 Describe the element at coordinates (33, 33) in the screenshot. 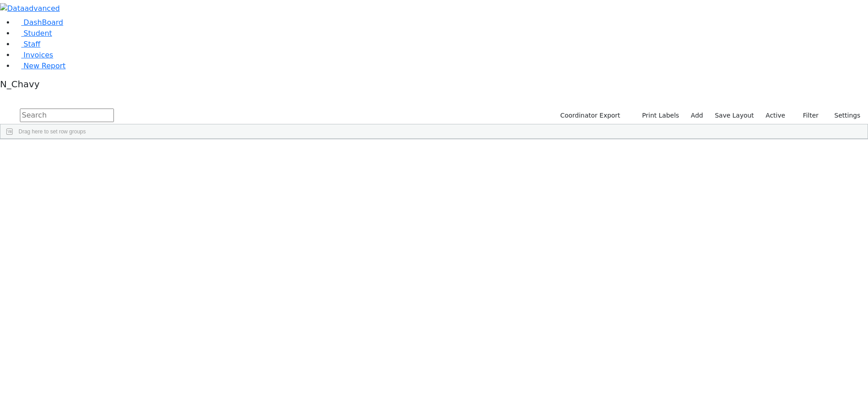

I see `a: Student` at that location.